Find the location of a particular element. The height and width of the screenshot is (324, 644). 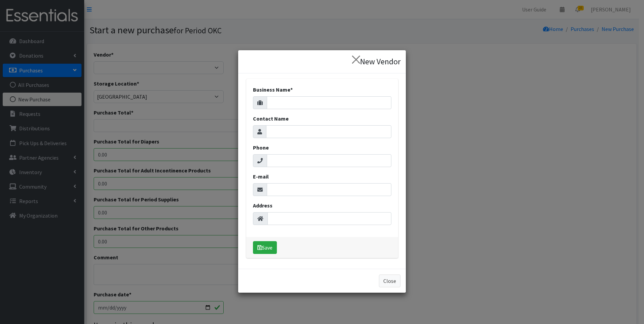

abbr: required is located at coordinates (291, 90).